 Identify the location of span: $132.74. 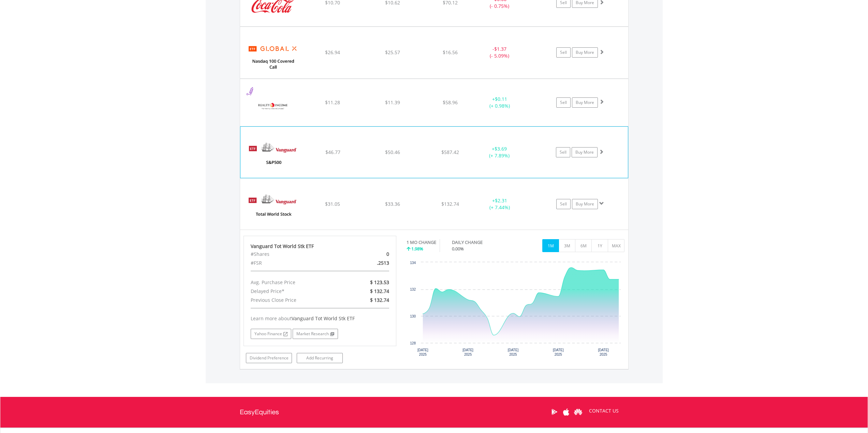
(450, 204).